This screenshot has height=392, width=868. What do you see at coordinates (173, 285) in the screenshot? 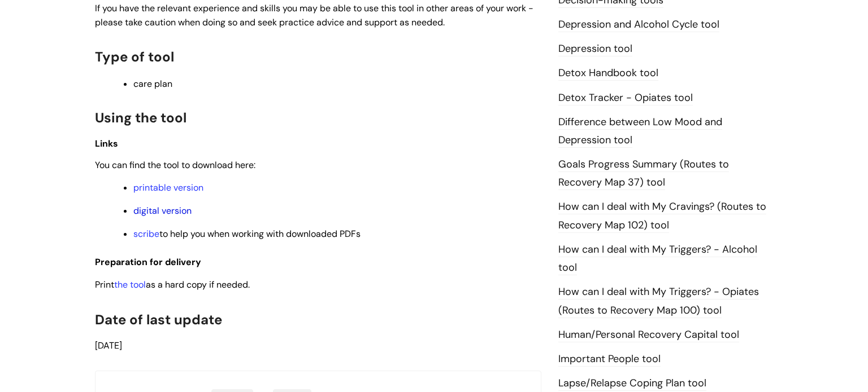
I see `span: Print as a hard copy if needed.` at bounding box center [173, 285].